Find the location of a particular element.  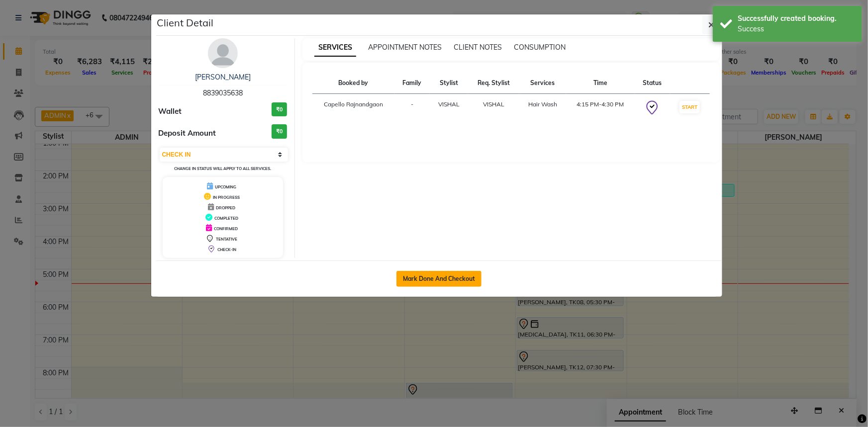

button: START is located at coordinates (690, 107).